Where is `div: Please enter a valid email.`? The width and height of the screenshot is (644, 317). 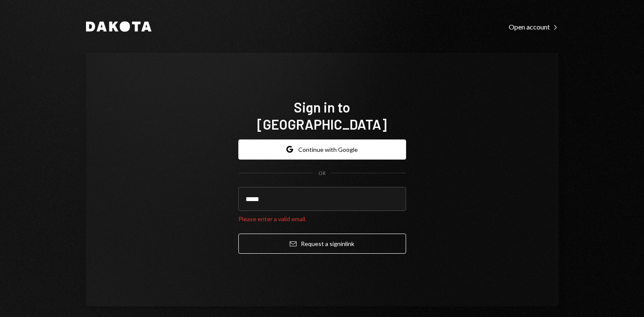 div: Please enter a valid email. is located at coordinates (322, 218).